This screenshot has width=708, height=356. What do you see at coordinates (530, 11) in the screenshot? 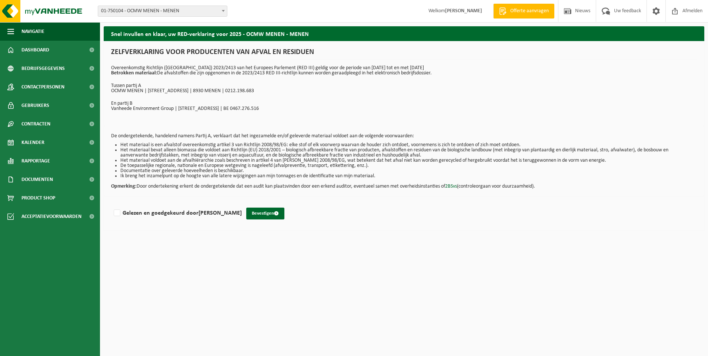
I see `span: Offerte aanvragen` at bounding box center [530, 11].